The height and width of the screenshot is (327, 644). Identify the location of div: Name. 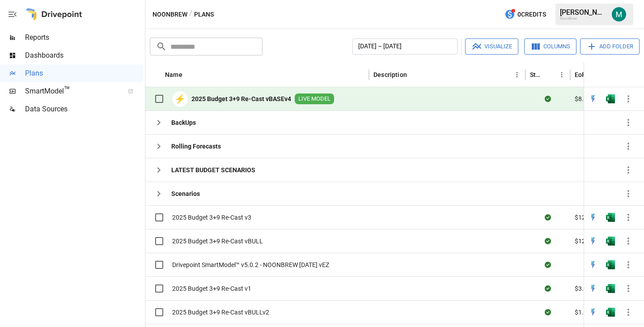
(174, 75).